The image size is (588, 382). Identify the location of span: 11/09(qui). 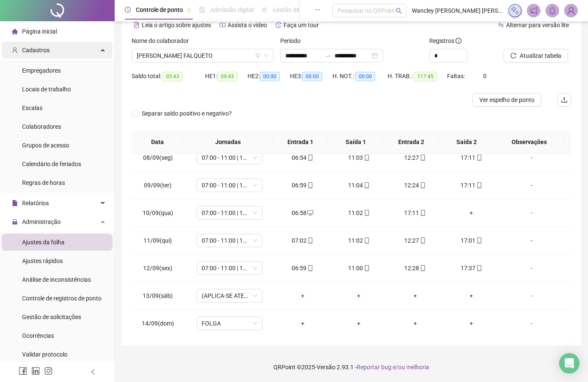
(157, 241).